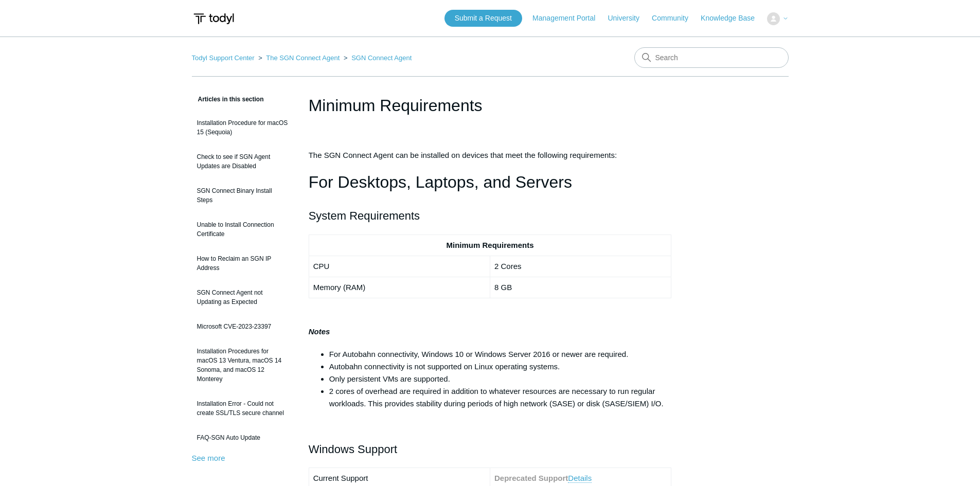  Describe the element at coordinates (490, 106) in the screenshot. I see `h1: Minimum Requirements` at that location.